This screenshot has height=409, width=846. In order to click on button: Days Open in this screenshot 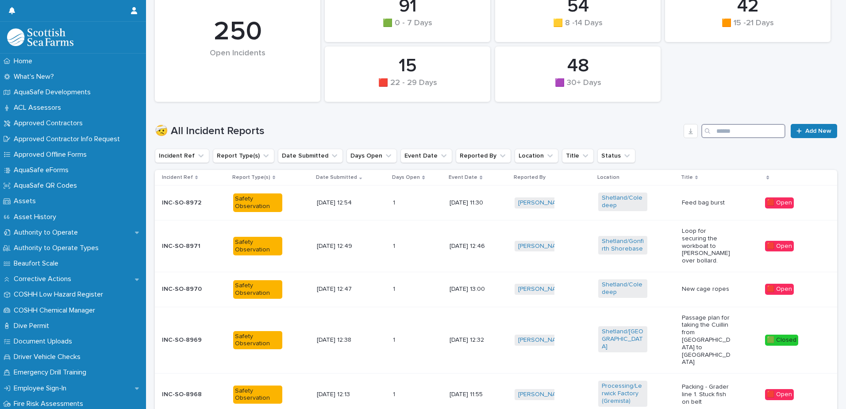, I will do `click(371, 156)`.